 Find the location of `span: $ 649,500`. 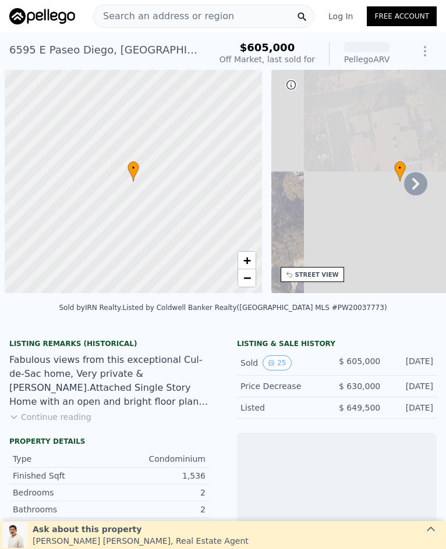

span: $ 649,500 is located at coordinates (359, 408).